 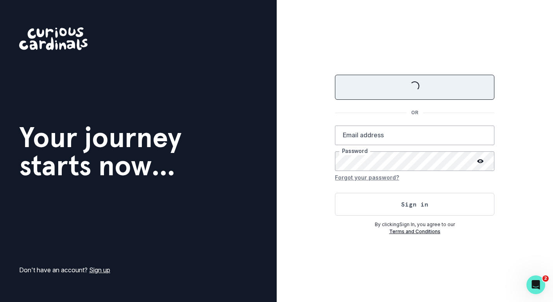 I want to click on img: Curious Cardinals Logo, so click(x=53, y=39).